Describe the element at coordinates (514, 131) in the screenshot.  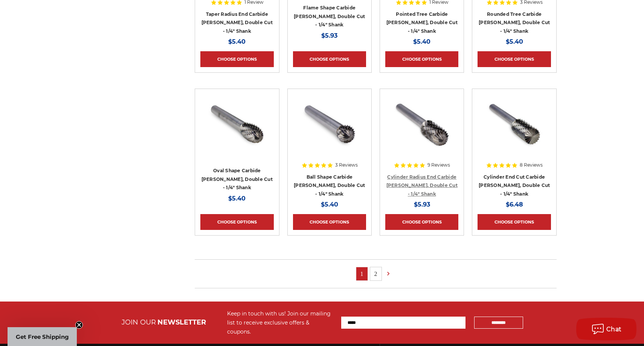
I see `a: End Cut Cylinder shape carbide bur 1/4" shank` at that location.